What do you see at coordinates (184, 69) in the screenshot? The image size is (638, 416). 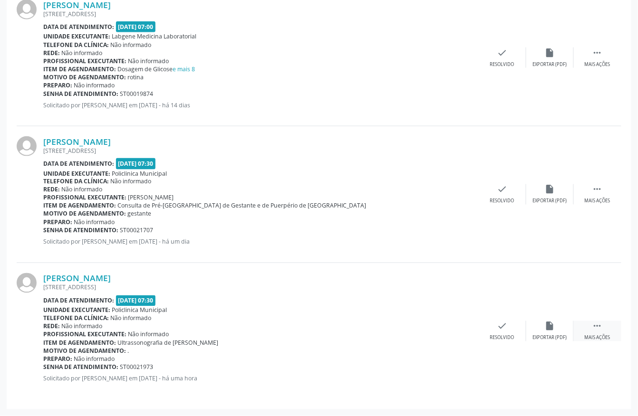 I see `a: e mais 8` at bounding box center [184, 69].